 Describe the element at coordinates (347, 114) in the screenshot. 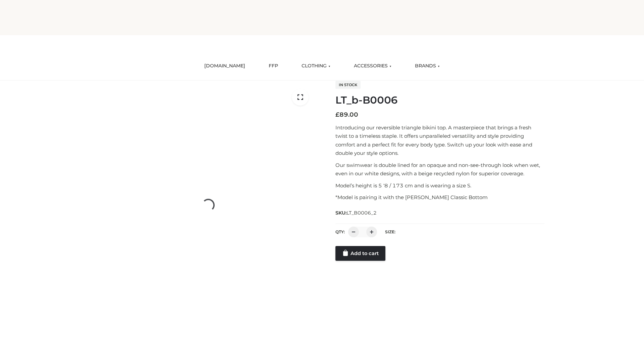

I see `bdi: 89.00` at that location.